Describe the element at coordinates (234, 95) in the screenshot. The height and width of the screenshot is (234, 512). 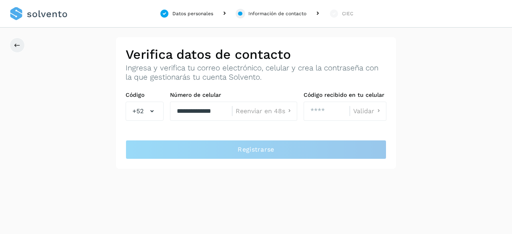
I see `label: Número de celular` at that location.